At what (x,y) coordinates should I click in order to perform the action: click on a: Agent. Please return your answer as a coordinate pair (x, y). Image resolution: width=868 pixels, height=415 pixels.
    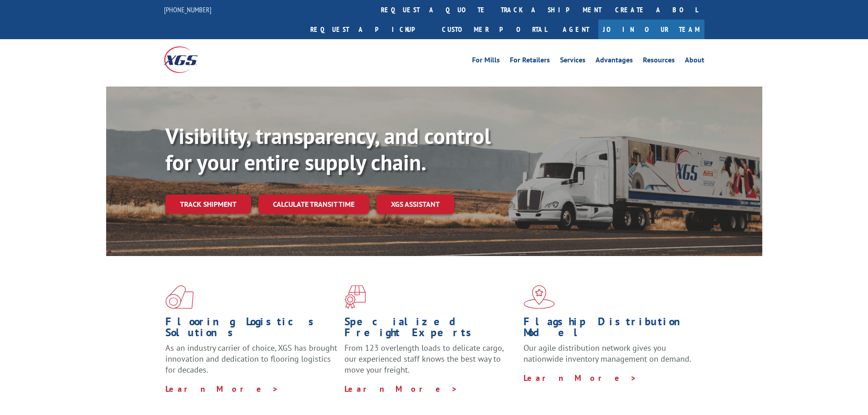
    Looking at the image, I should click on (575, 29).